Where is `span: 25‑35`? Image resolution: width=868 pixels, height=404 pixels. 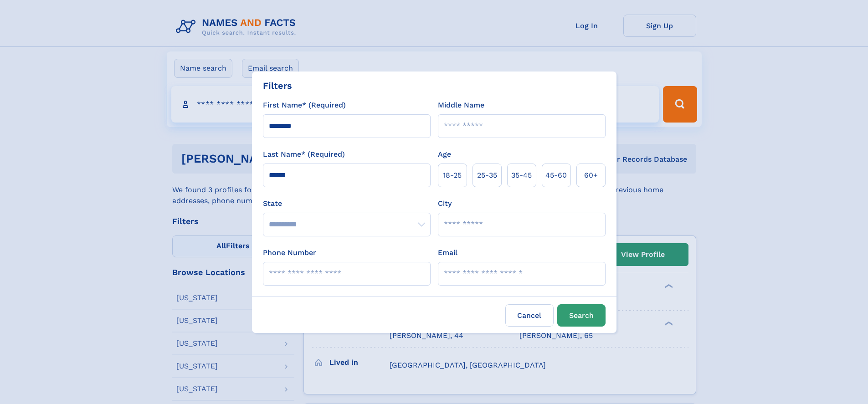 span: 25‑35 is located at coordinates (487, 175).